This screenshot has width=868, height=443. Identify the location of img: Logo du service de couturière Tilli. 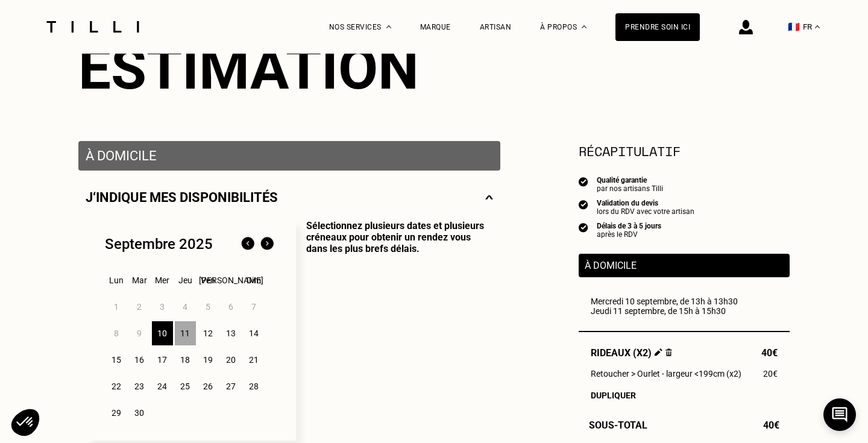
(93, 26).